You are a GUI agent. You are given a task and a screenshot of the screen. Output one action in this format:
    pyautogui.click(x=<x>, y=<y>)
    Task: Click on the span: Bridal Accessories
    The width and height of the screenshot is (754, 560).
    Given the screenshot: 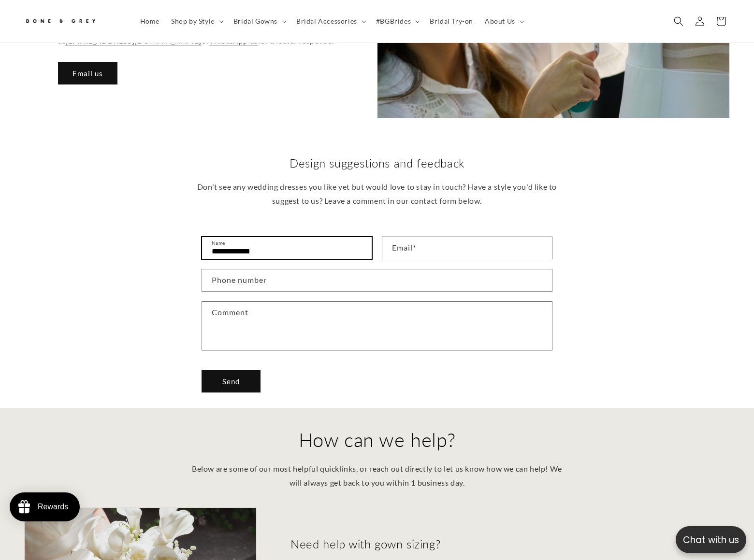 What is the action you would take?
    pyautogui.click(x=327, y=21)
    